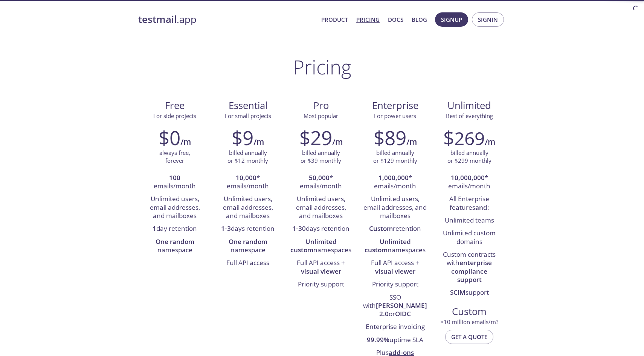  Describe the element at coordinates (321, 116) in the screenshot. I see `span: Most popular` at that location.